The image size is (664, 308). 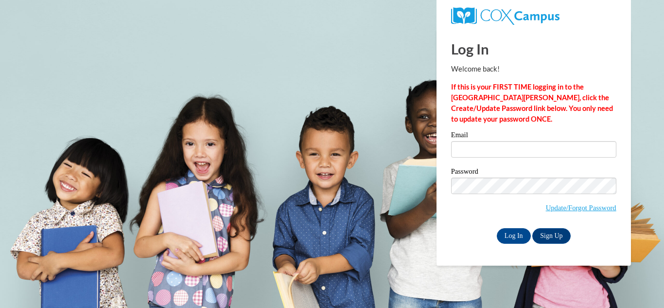 I want to click on a: COX Campus, so click(x=505, y=15).